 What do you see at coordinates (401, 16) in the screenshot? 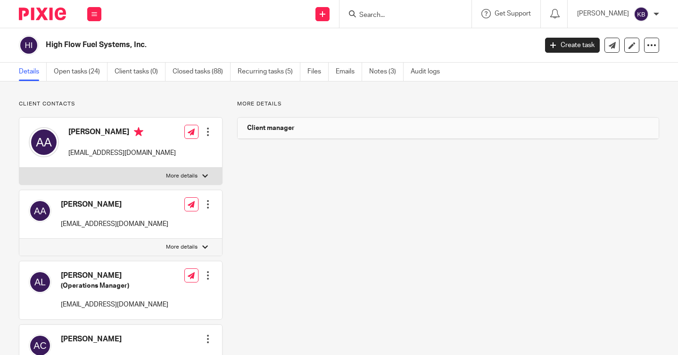
I see `input: Search` at bounding box center [401, 16].